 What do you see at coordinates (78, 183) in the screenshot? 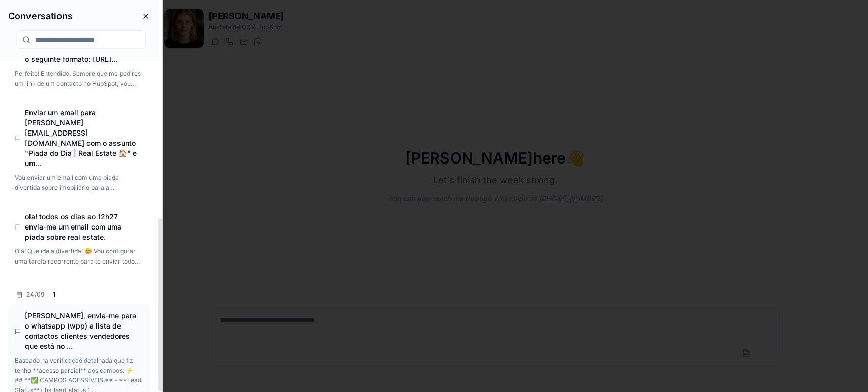
I see `p: Vou enviar um email com uma piada divertida sobre imobiliário para a Matilde!Email enviado com su...` at bounding box center [78, 183].